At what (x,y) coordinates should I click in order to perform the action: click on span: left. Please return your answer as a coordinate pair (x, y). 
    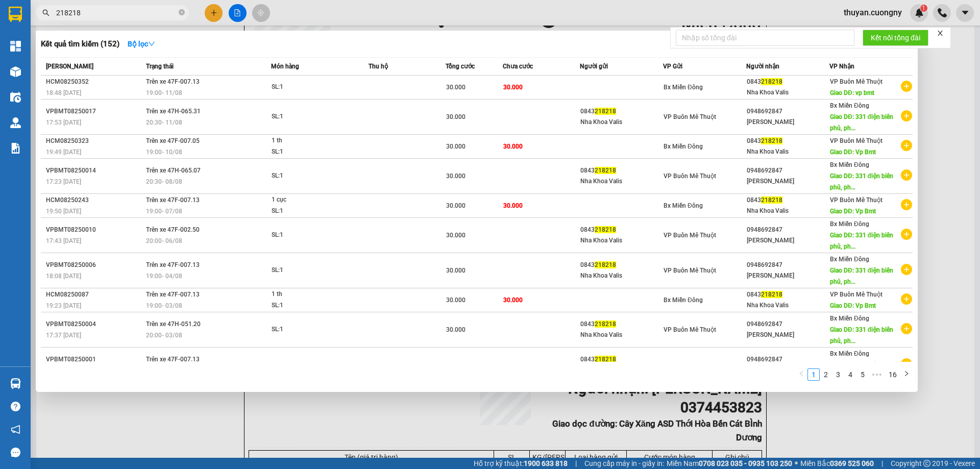
    Looking at the image, I should click on (801, 374).